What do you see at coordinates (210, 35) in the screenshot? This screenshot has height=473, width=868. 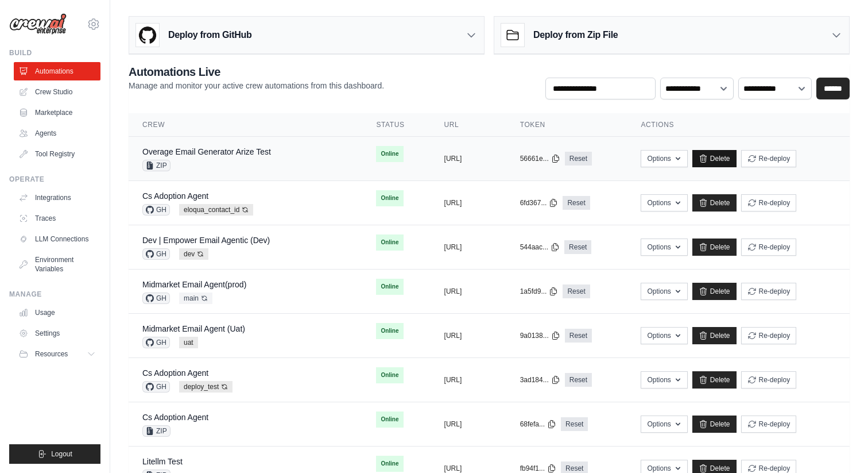 I see `h3: Deploy from GitHub` at bounding box center [210, 35].